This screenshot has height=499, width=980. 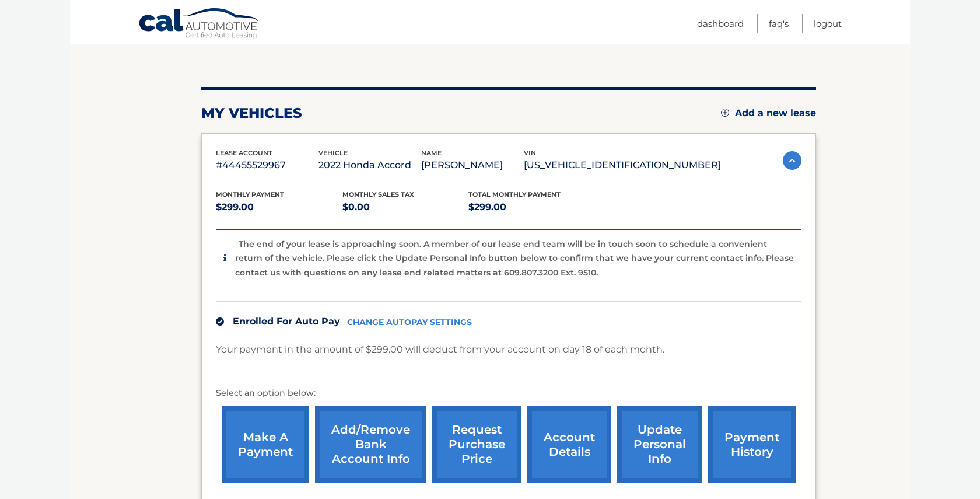 I want to click on p: 2022 Honda Accord, so click(x=370, y=165).